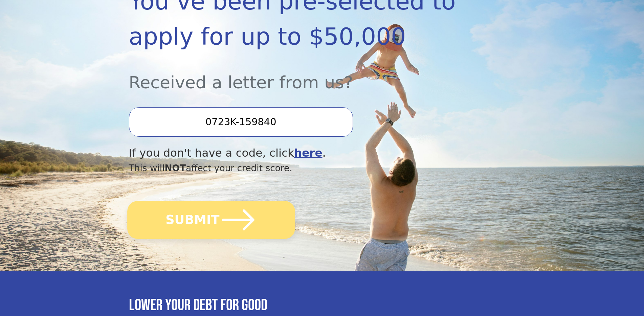 The width and height of the screenshot is (644, 316). Describe the element at coordinates (293, 153) in the screenshot. I see `div: If you don't have a code, click .` at that location.